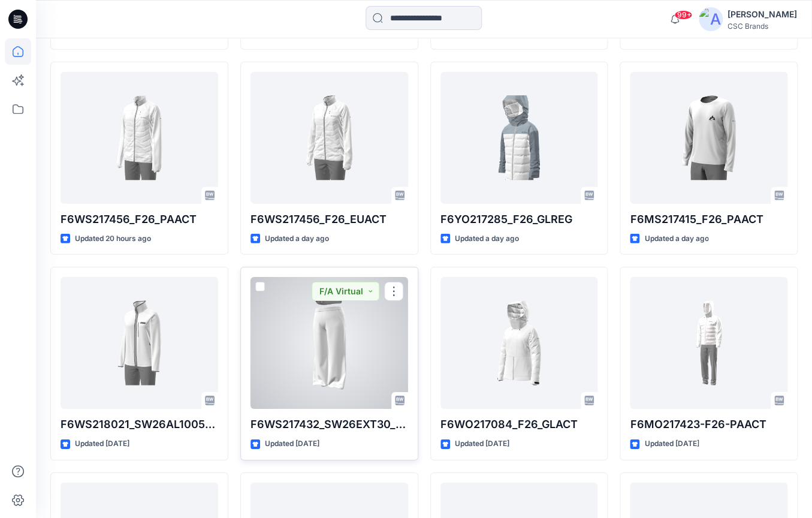 Image resolution: width=812 pixels, height=518 pixels. What do you see at coordinates (113, 239) in the screenshot?
I see `p: Updated 20 hours ago` at bounding box center [113, 239].